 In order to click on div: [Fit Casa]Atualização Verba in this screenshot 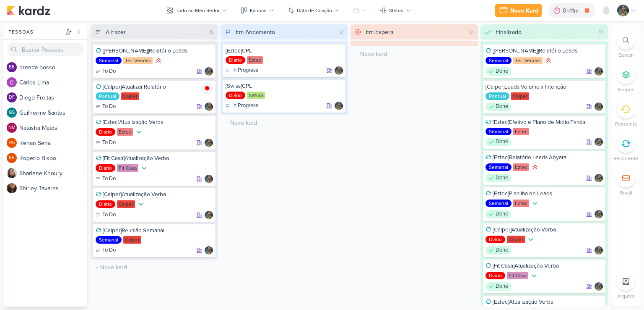, I will do `click(155, 158)`.